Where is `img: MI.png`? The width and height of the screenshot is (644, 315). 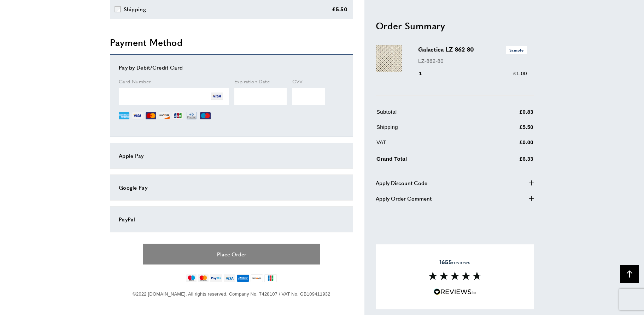
img: MI.png is located at coordinates (205, 116).